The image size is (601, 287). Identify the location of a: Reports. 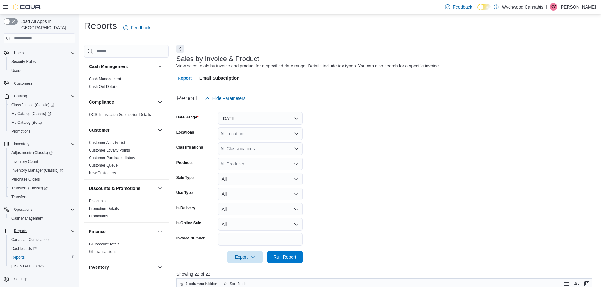
(18, 258).